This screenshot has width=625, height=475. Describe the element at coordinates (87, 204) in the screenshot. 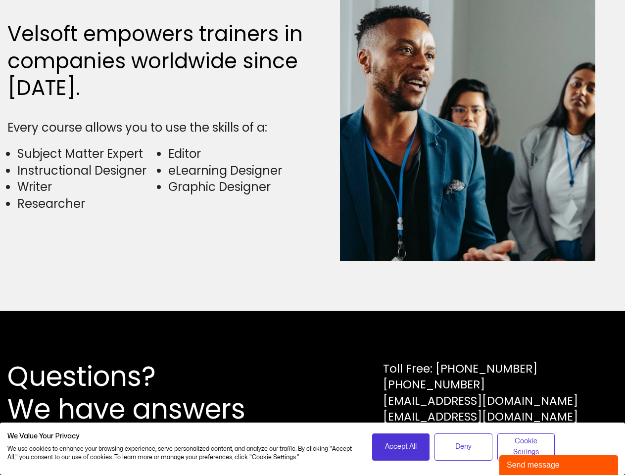

I see `li: Researcher` at that location.